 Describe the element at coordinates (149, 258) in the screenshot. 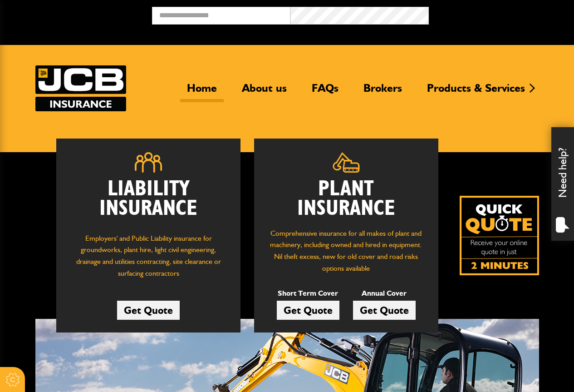

I see `p: Employers' and Public Liability insurance for groundworks, plant hire, light civil engineering, d...` at that location.